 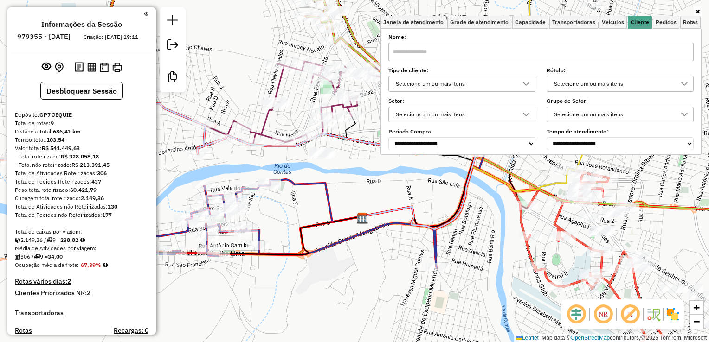 What do you see at coordinates (80, 156) in the screenshot?
I see `strong: R$ 328.058,18` at bounding box center [80, 156].